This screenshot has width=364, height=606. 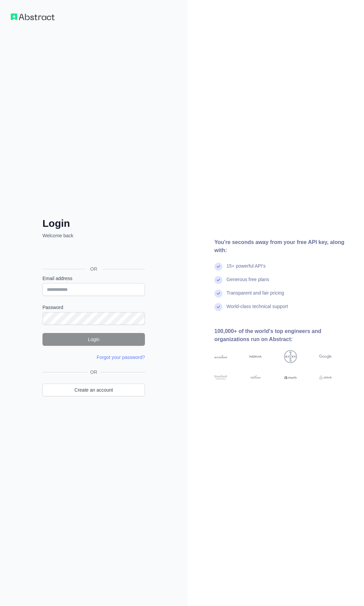 What do you see at coordinates (94, 307) in the screenshot?
I see `label: Password` at bounding box center [94, 307].